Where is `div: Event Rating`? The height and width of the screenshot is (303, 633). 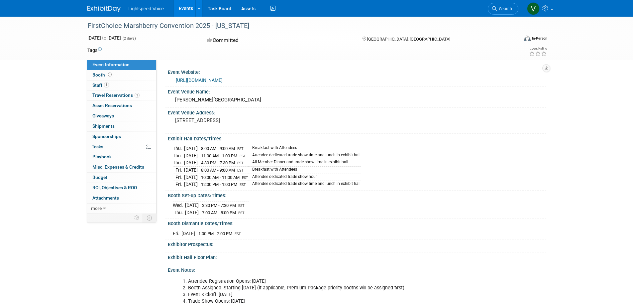
div: Event Rating is located at coordinates (538, 49).